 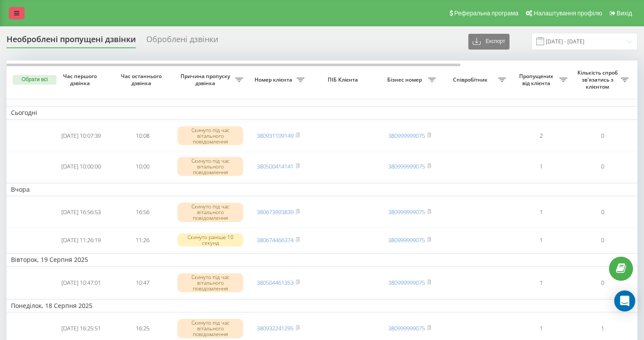 What do you see at coordinates (274, 80) in the screenshot?
I see `span: Номер клієнта` at bounding box center [274, 80].